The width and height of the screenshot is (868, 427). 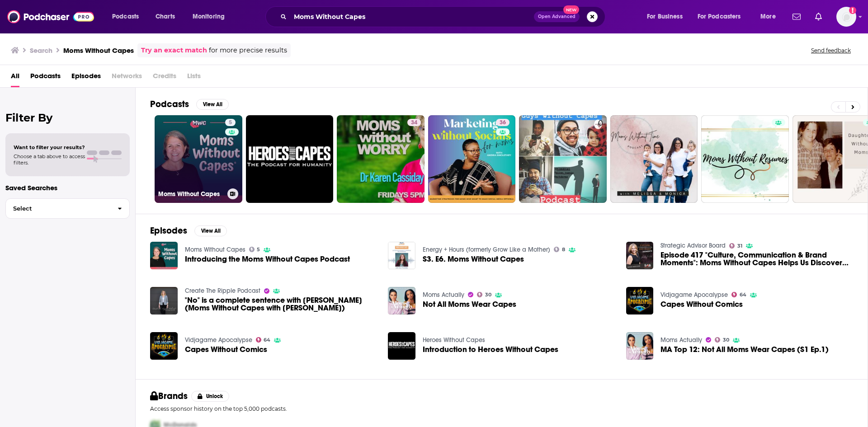 What do you see at coordinates (198, 159) in the screenshot?
I see `a: 5Moms Without Capes` at bounding box center [198, 159].